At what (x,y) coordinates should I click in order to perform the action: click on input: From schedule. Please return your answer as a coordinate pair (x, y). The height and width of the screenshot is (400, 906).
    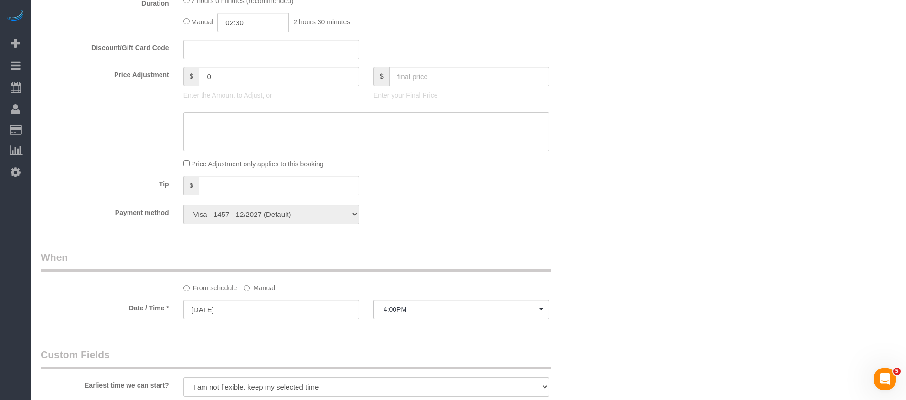
    Looking at the image, I should click on (186, 288).